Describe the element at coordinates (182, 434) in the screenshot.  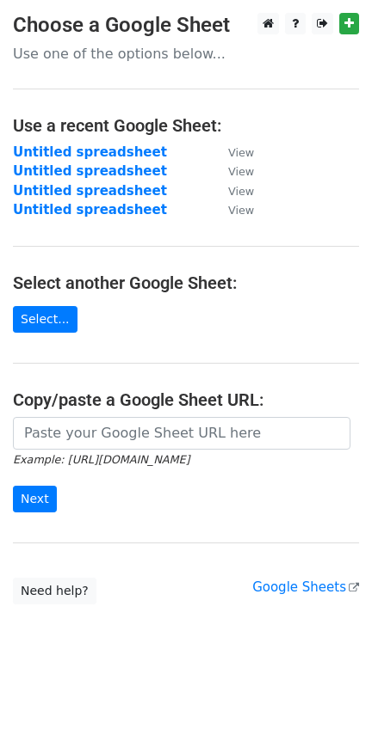
I see `input: Paste your Google Sheet URL here` at that location.